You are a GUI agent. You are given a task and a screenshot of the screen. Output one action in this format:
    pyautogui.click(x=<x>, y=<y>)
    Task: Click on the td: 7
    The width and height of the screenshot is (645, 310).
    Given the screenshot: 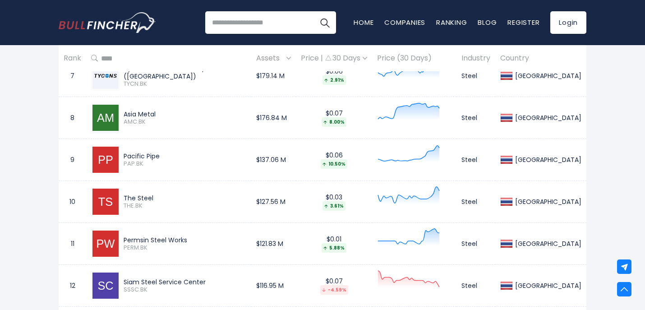 What is the action you would take?
    pyautogui.click(x=72, y=76)
    